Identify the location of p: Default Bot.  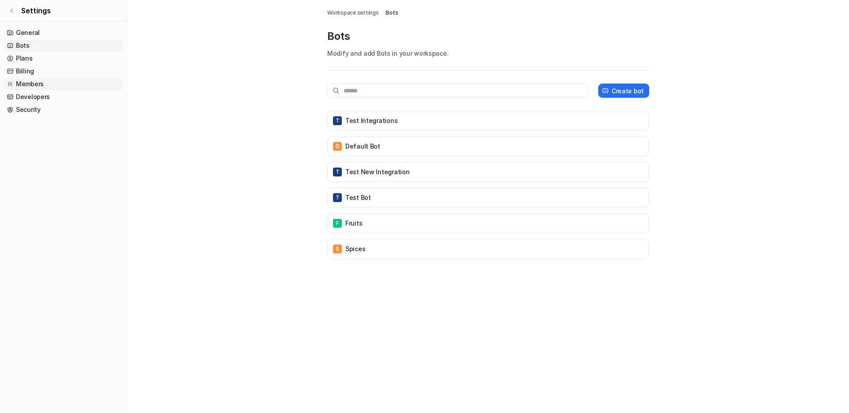
(362, 146).